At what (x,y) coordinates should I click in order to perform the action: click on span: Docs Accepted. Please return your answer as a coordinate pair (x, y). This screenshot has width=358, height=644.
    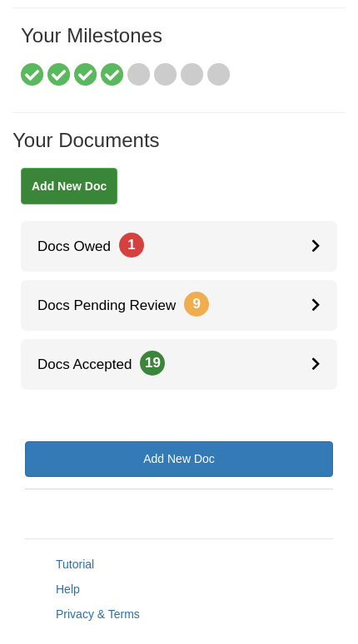
    Looking at the image, I should click on (92, 365).